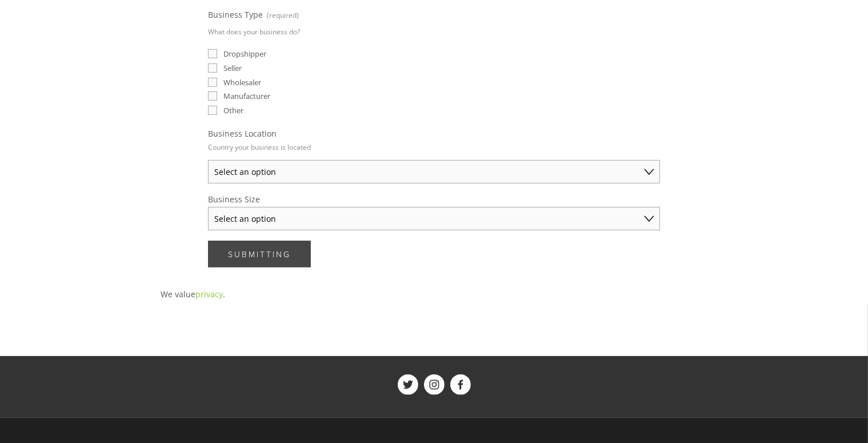  What do you see at coordinates (212, 110) in the screenshot?
I see `input: Other` at bounding box center [212, 110].